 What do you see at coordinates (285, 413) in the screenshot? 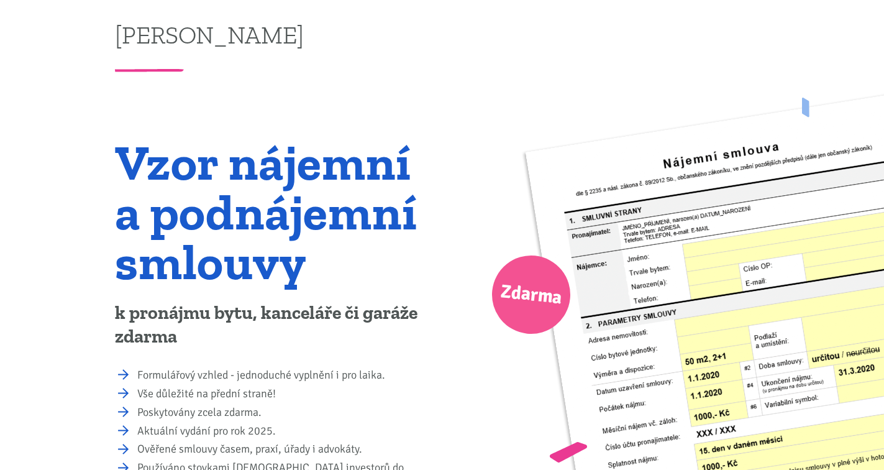
I see `li: Poskytovány zcela zdarma.` at bounding box center [285, 413].